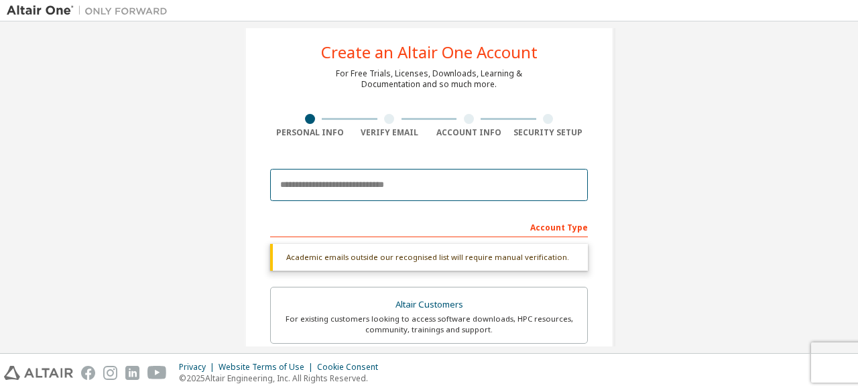  Describe the element at coordinates (110, 373) in the screenshot. I see `img: instagram.svg` at that location.